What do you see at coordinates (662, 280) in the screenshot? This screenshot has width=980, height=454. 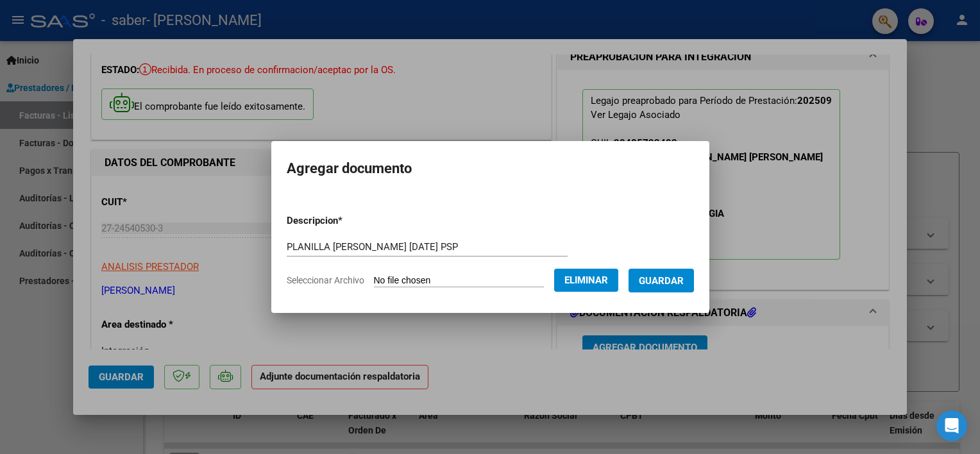 I see `button: Guardar` at bounding box center [662, 280].